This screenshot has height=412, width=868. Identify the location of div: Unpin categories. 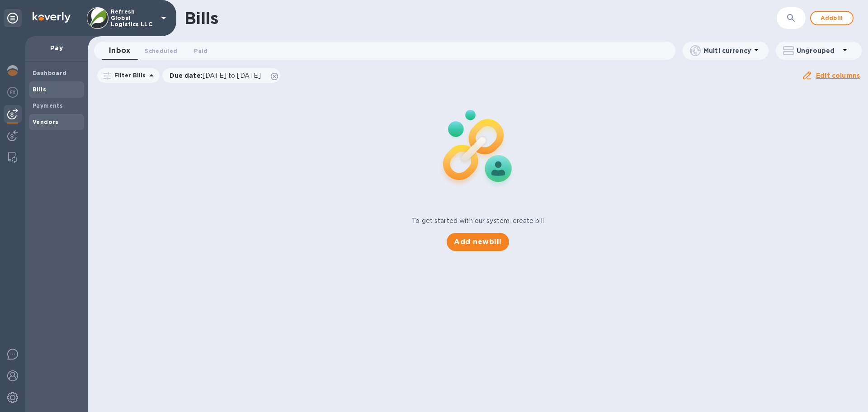
(13, 18).